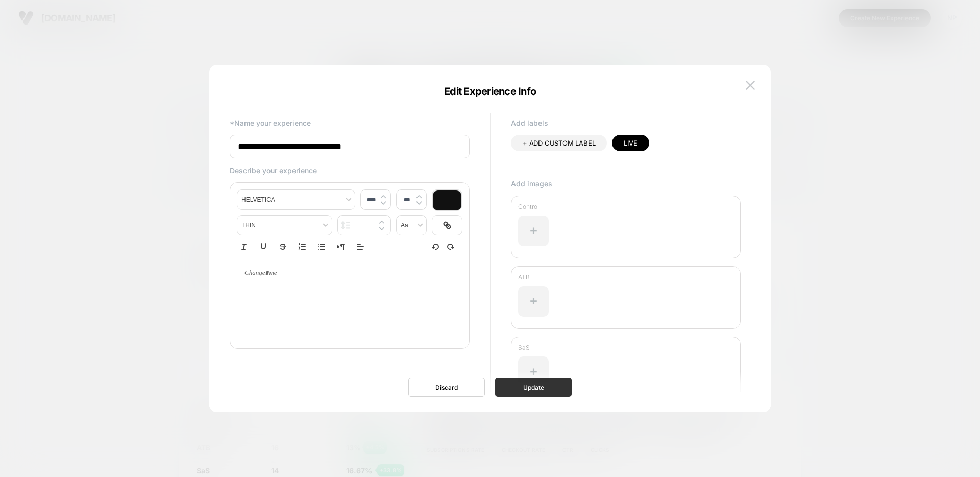  Describe the element at coordinates (284, 225) in the screenshot. I see `span: fontWeight` at that location.